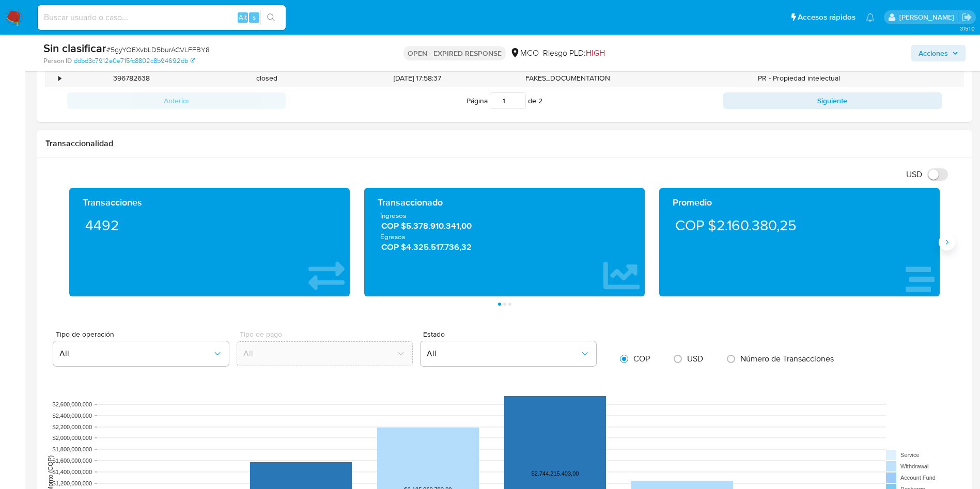 This screenshot has height=489, width=980. I want to click on span: Accesos rápidos, so click(827, 17).